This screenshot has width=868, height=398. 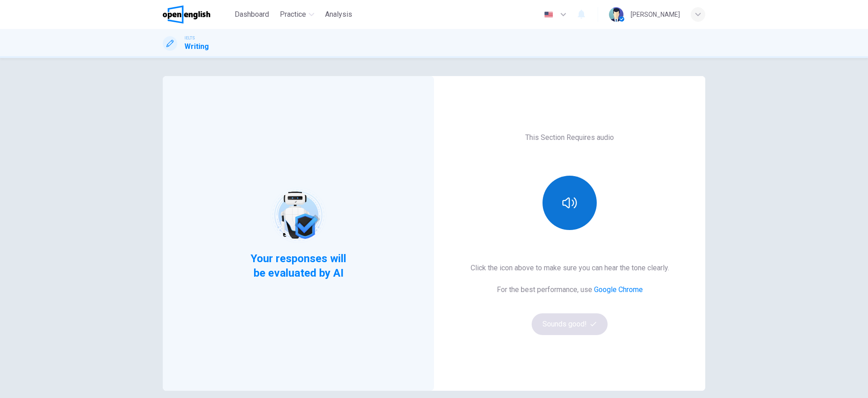 I want to click on img: OpenEnglish logo, so click(x=187, y=14).